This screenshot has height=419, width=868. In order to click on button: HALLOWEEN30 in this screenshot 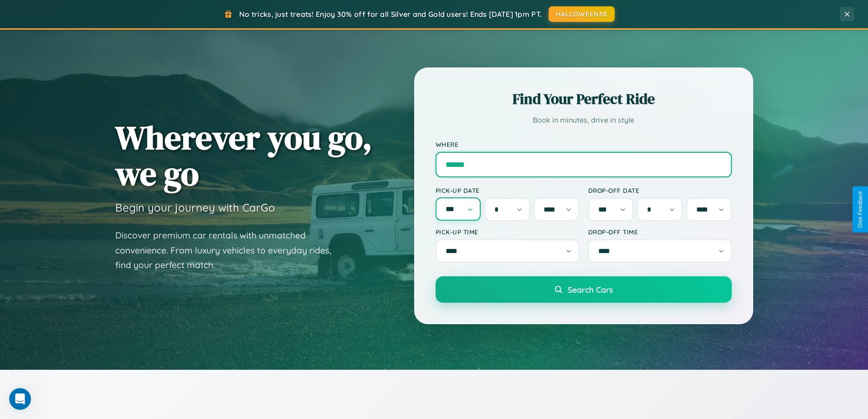, I will do `click(582, 14)`.